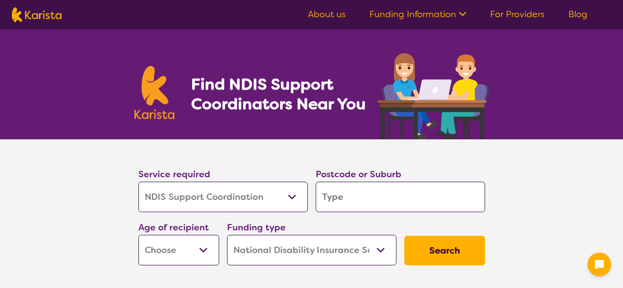 The width and height of the screenshot is (623, 288). What do you see at coordinates (517, 14) in the screenshot?
I see `a: For Providers` at bounding box center [517, 14].